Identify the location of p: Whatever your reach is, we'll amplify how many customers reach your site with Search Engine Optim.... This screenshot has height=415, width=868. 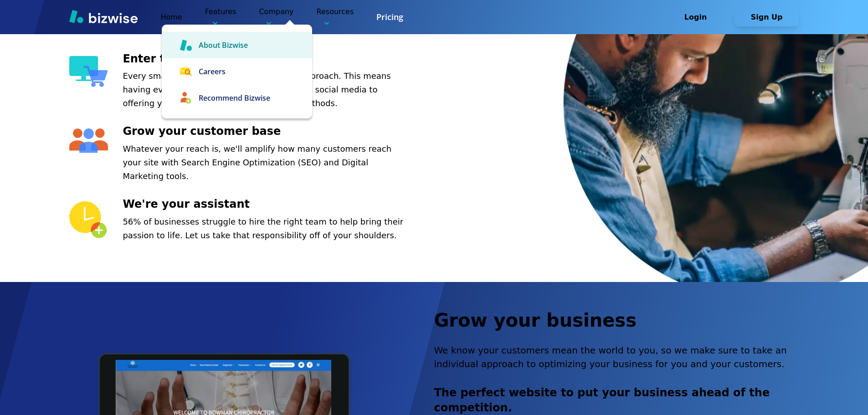
(266, 163).